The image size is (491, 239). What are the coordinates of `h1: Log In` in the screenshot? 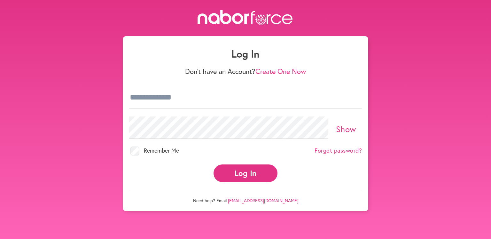 It's located at (246, 54).